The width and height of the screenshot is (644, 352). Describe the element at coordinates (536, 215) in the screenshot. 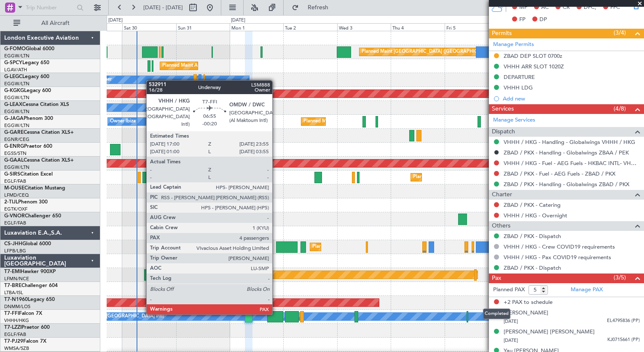

I see `a: VHHH / HKG - Overnight` at that location.